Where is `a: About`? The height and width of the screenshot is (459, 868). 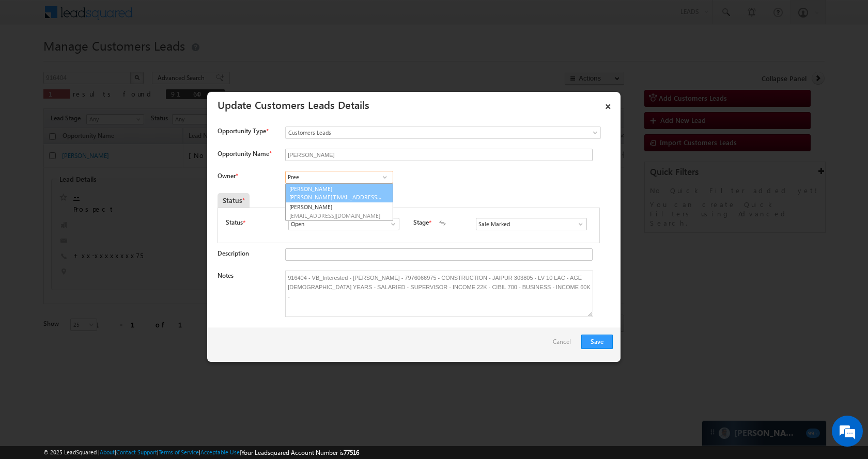
a: About is located at coordinates (107, 452).